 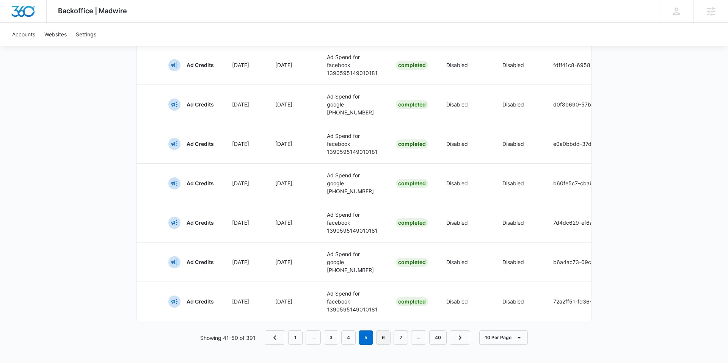 What do you see at coordinates (55, 34) in the screenshot?
I see `a: Websites` at bounding box center [55, 34].